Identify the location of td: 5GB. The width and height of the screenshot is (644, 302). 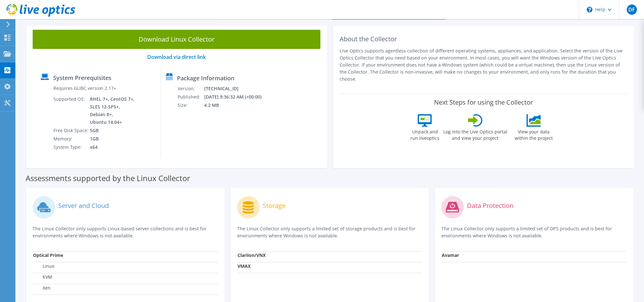
(113, 131).